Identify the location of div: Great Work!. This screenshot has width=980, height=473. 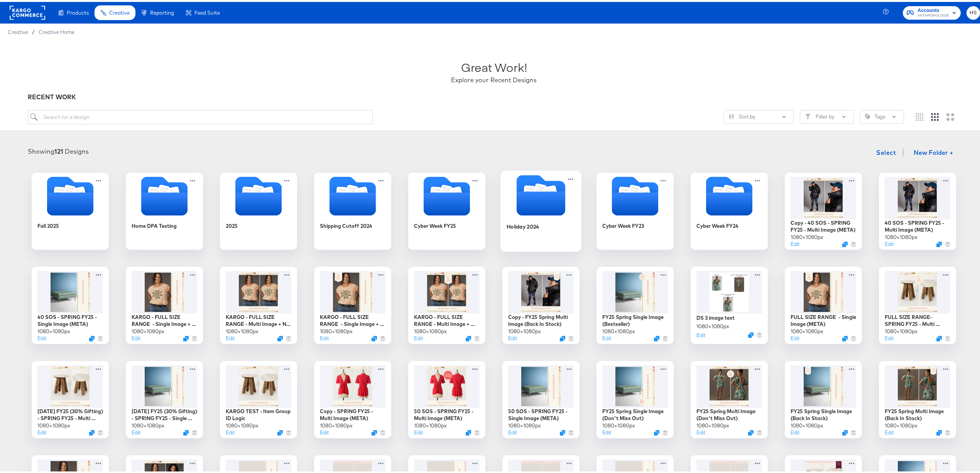
(494, 65).